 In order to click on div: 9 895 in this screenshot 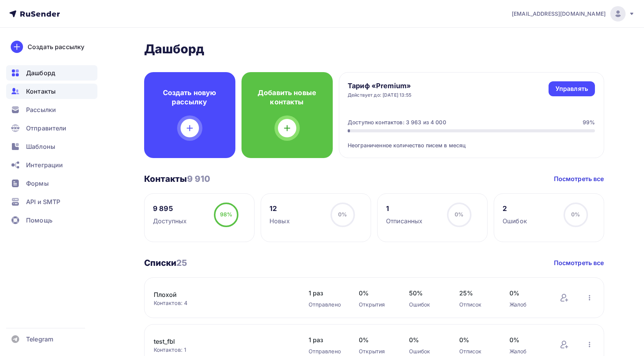, I will do `click(170, 209)`.